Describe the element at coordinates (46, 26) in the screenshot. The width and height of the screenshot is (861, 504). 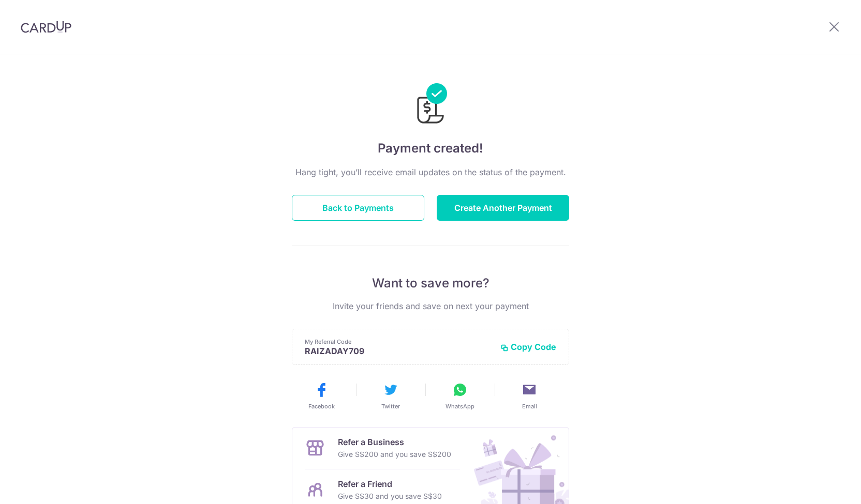
I see `img: CardUp` at that location.